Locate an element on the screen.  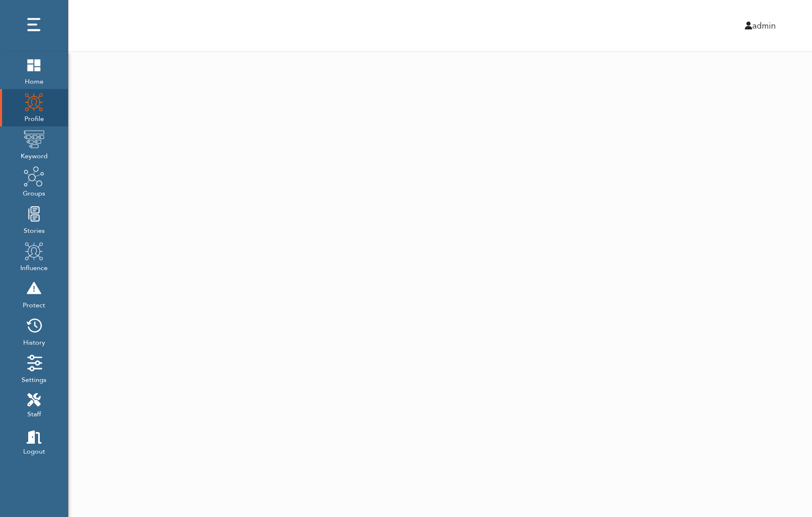
span: Staff is located at coordinates (34, 413).